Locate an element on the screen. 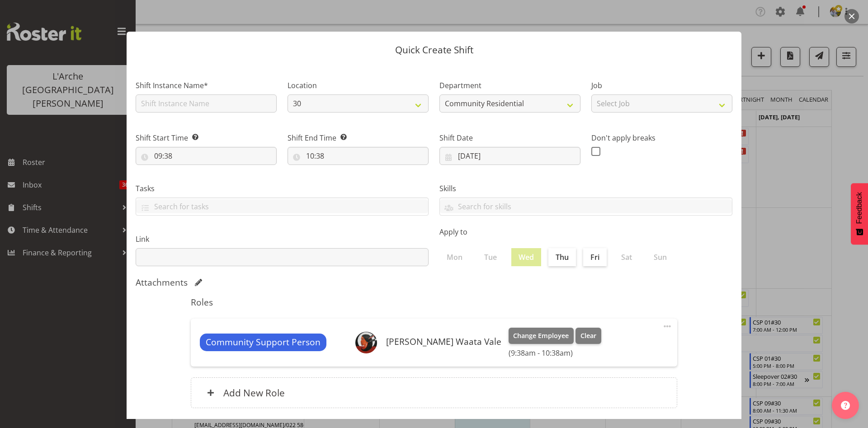 This screenshot has width=868, height=428. label: Link is located at coordinates (283, 239).